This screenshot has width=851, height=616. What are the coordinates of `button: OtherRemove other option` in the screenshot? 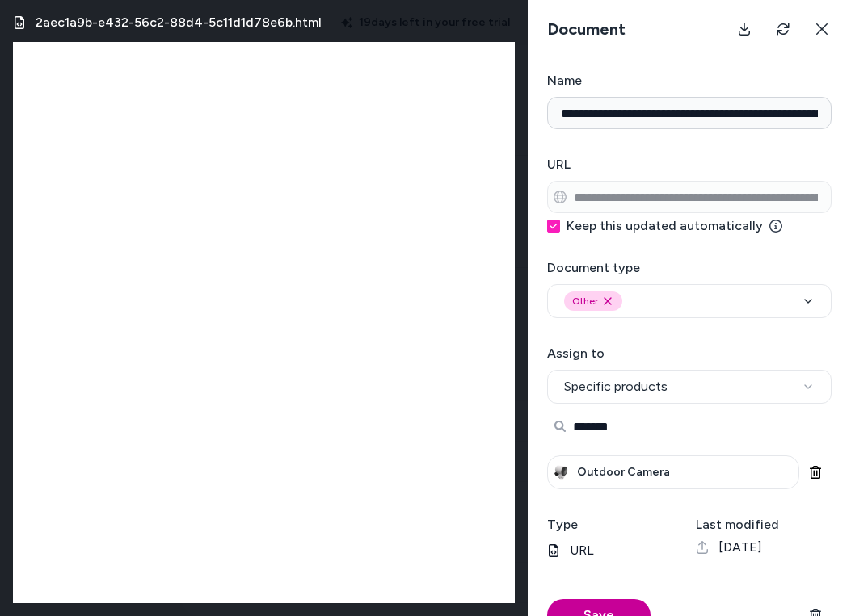 It's located at (689, 301).